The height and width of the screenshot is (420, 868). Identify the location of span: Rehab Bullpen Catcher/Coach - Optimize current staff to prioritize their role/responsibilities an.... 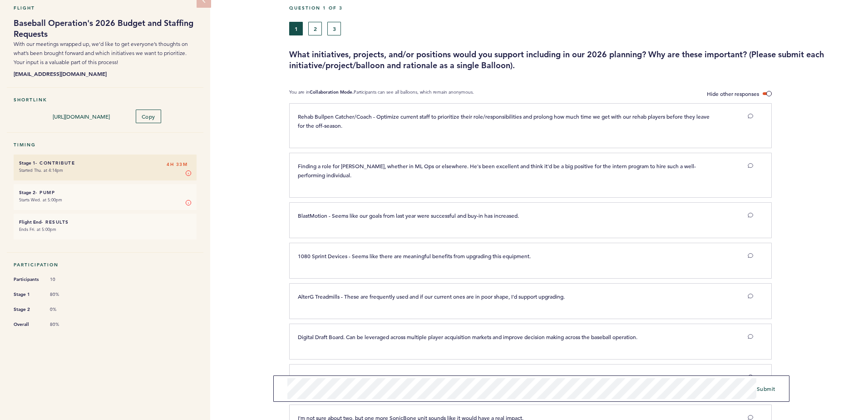
(504, 121).